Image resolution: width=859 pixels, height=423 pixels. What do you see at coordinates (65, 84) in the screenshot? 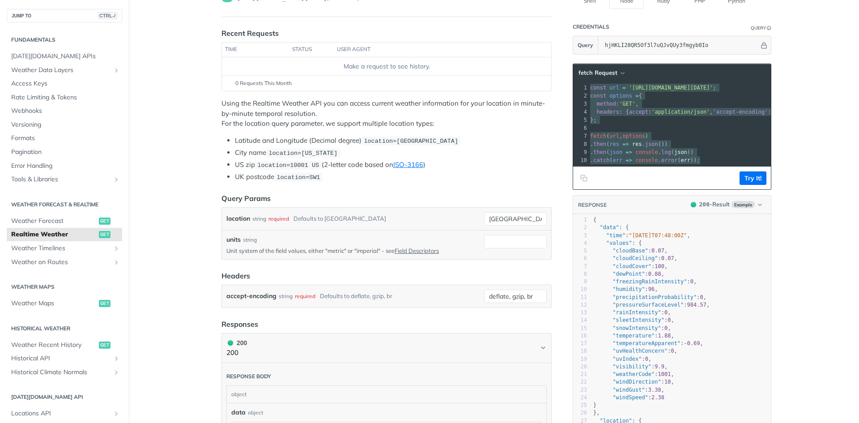
I see `span: Access Keys` at bounding box center [65, 84].